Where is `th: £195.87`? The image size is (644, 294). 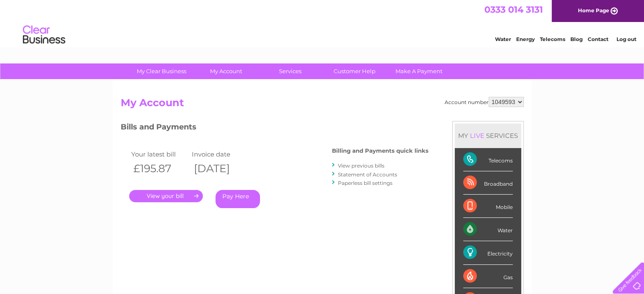
th: £195.87 is located at coordinates (160, 168).